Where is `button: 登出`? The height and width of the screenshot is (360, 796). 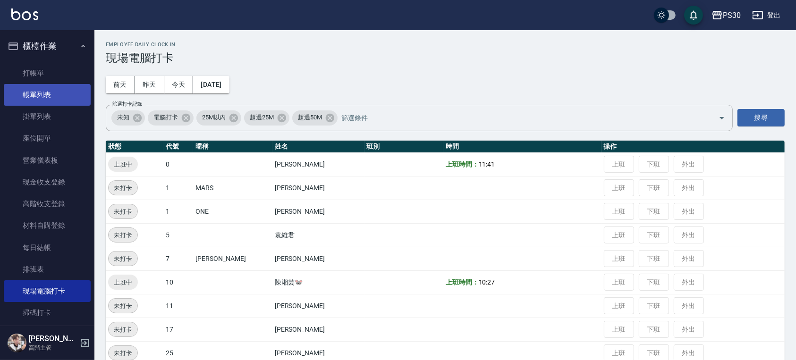
button: 登出 is located at coordinates (766, 15).